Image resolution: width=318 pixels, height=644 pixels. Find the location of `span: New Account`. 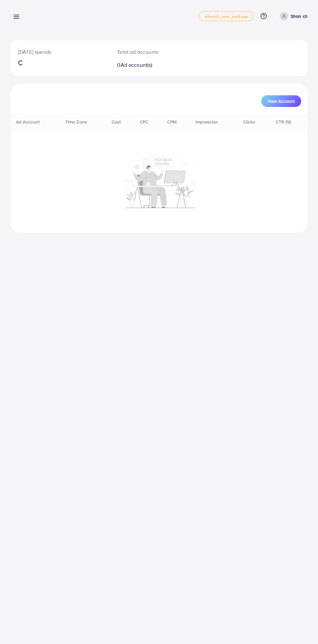

span: New Account is located at coordinates (281, 101).